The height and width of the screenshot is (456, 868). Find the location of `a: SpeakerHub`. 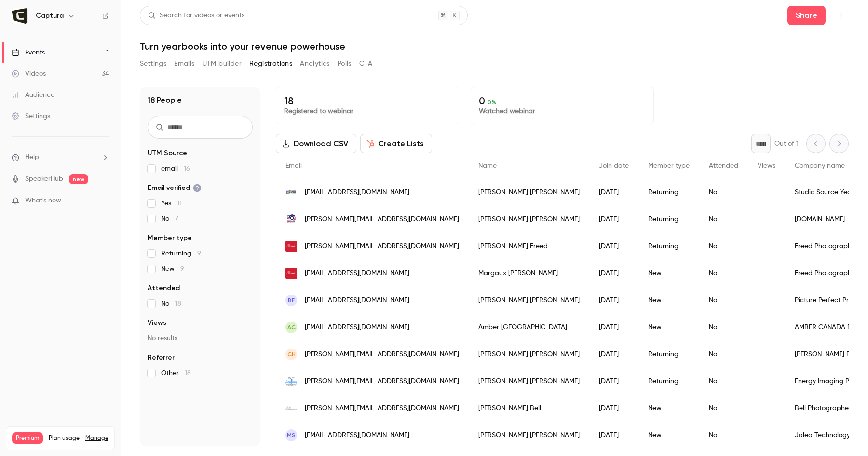

a: SpeakerHub is located at coordinates (44, 179).